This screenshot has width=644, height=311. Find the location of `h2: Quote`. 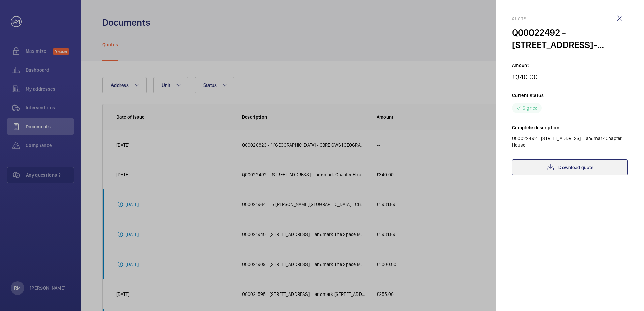

h2: Quote is located at coordinates (570, 18).